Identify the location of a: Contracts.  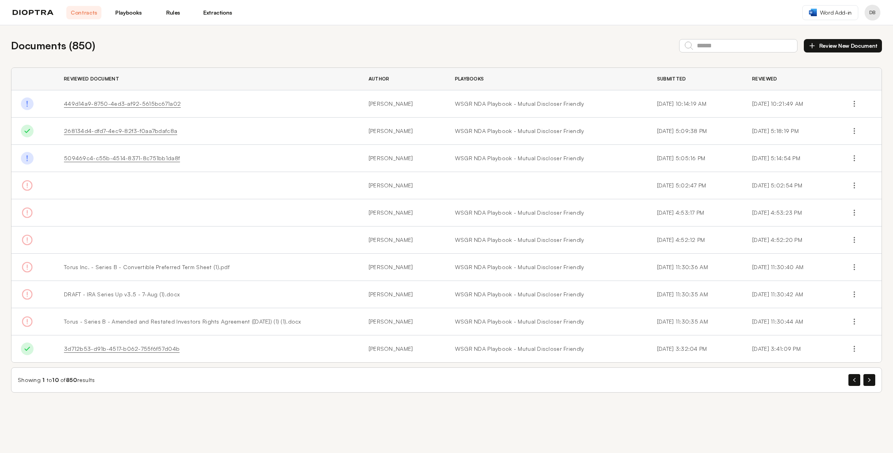
(84, 13).